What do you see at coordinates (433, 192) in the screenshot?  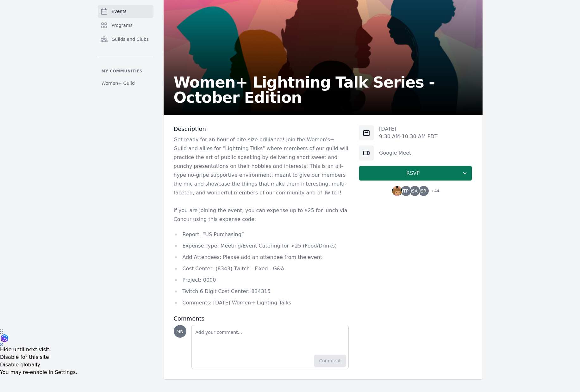 I see `span: + 44` at bounding box center [433, 192].